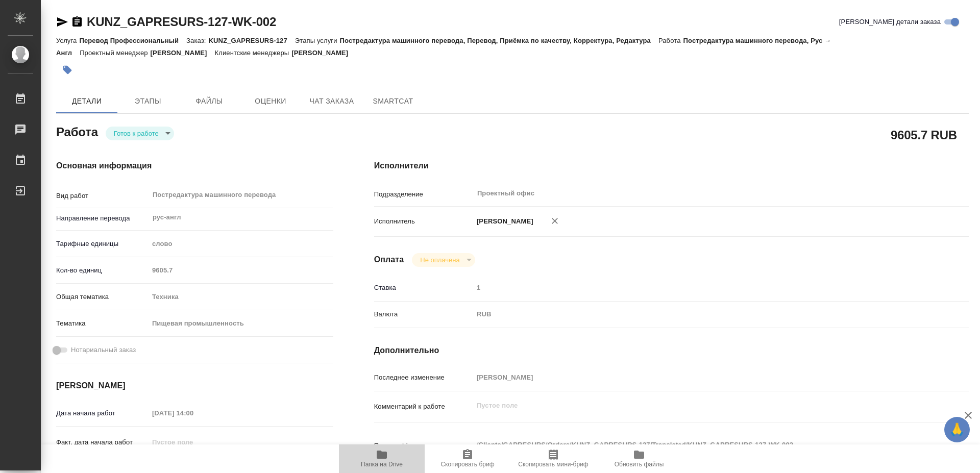 The image size is (980, 473). What do you see at coordinates (252, 40) in the screenshot?
I see `p: KUNZ_GAPRESURS-127` at bounding box center [252, 40].